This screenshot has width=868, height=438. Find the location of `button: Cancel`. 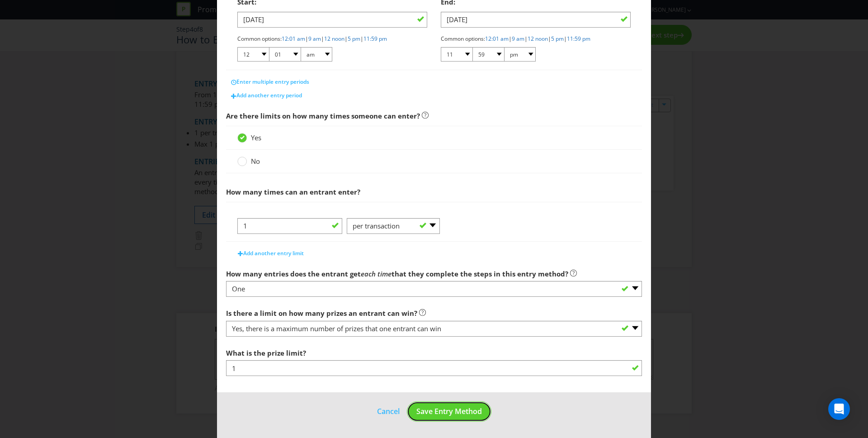

button: Cancel is located at coordinates (388, 411).